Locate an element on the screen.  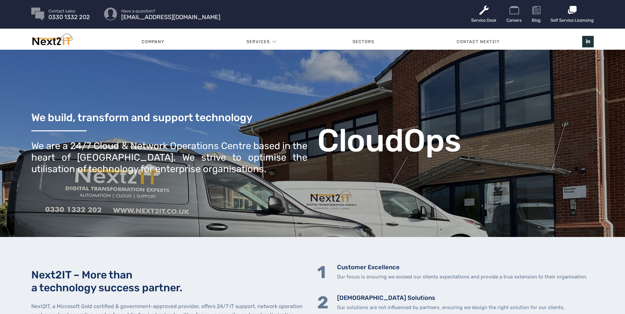
a: Contact Next2IT is located at coordinates (478, 42).